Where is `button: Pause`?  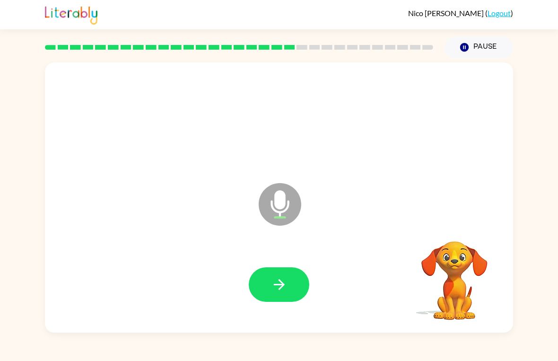 button: Pause is located at coordinates (479, 47).